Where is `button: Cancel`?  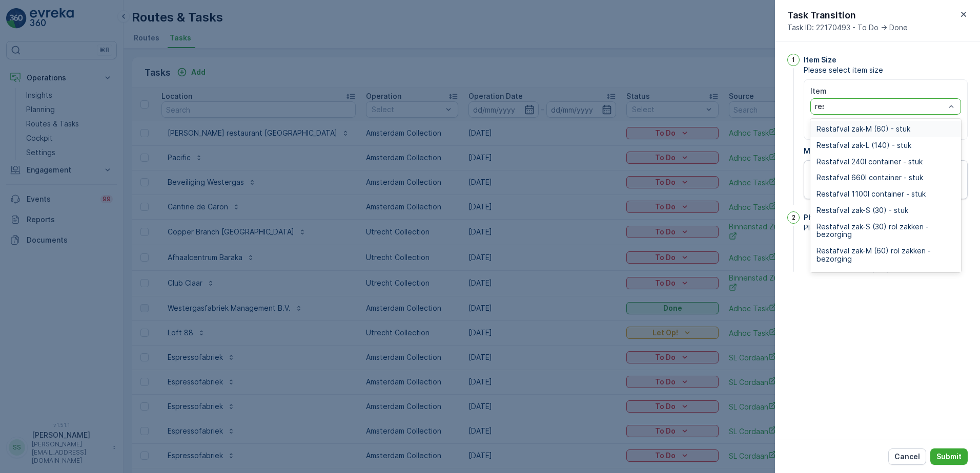 button: Cancel is located at coordinates (907, 457).